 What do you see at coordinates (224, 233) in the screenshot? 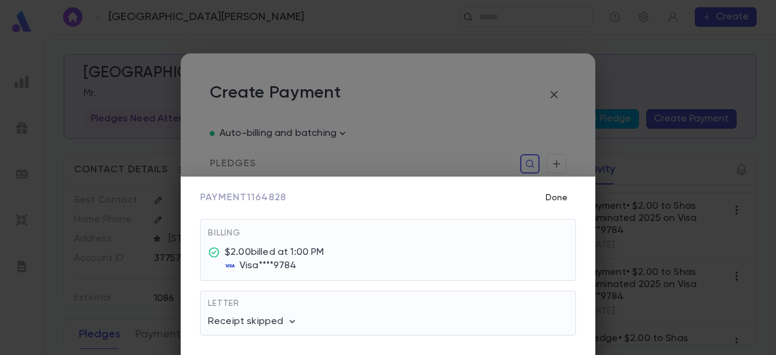
I see `span: Billing` at bounding box center [224, 233].